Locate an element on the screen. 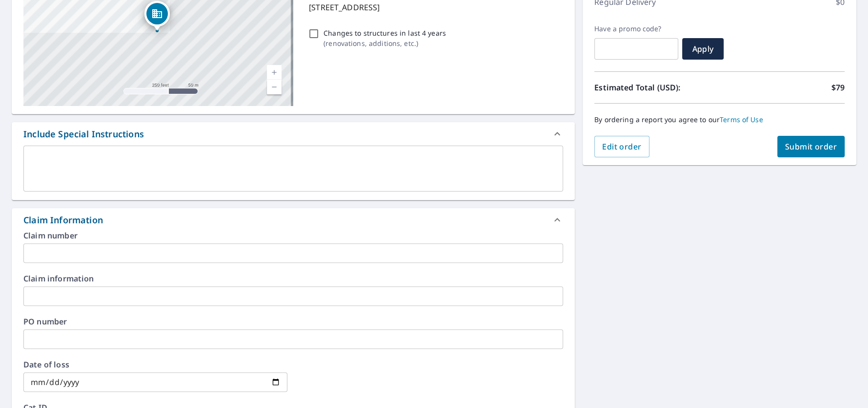 The height and width of the screenshot is (408, 868). button: Apply is located at coordinates (703, 49).